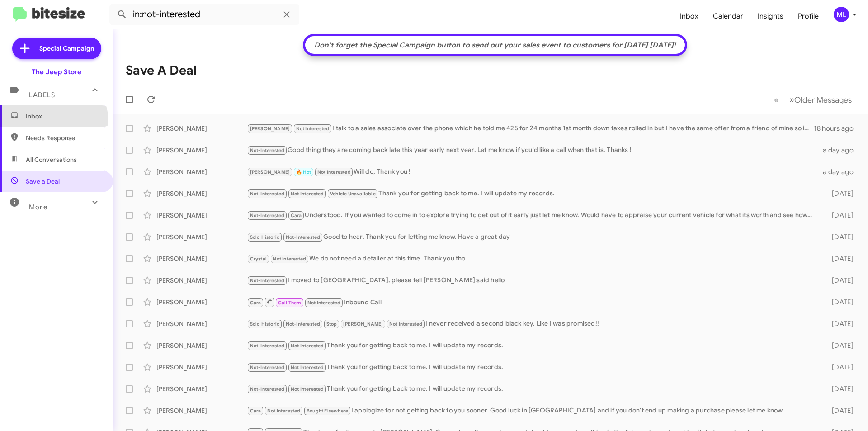 This screenshot has width=868, height=431. I want to click on div: Good thing they are coming back late this year early next year. Let me know if you'd like a call ..., so click(532, 150).